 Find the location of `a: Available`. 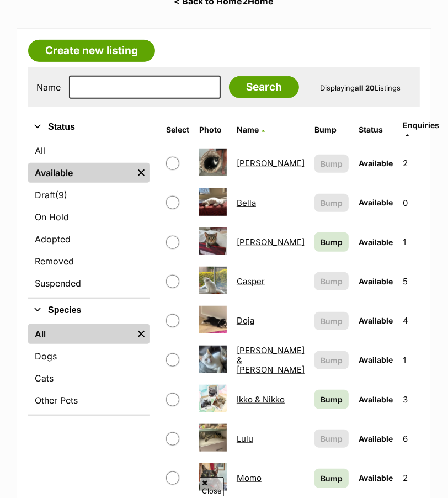

a: Available is located at coordinates (80, 173).